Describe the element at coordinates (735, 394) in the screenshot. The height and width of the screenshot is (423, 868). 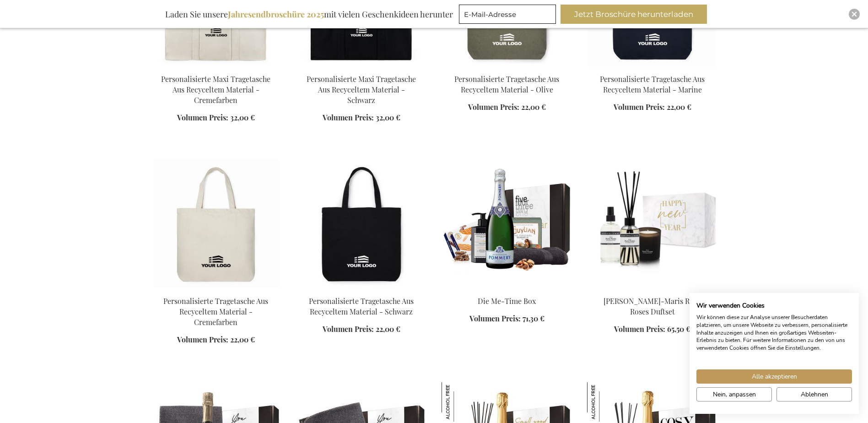
I see `span: Nein, anpassen` at that location.